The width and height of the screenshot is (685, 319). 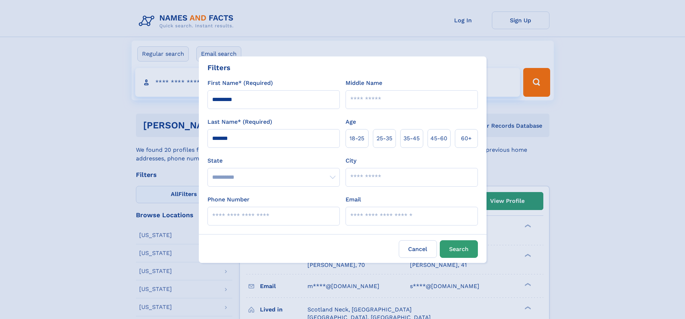 What do you see at coordinates (351, 122) in the screenshot?
I see `label: Age` at bounding box center [351, 122].